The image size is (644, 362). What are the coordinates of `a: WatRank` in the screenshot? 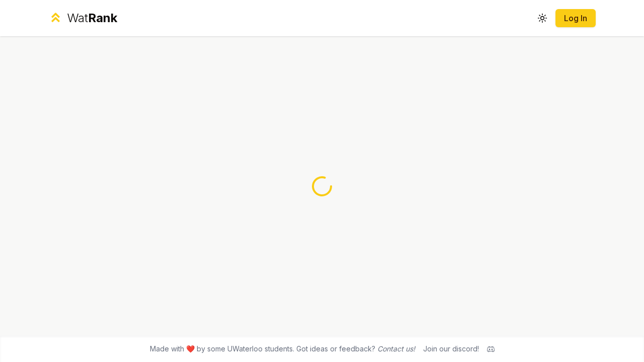 It's located at (83, 18).